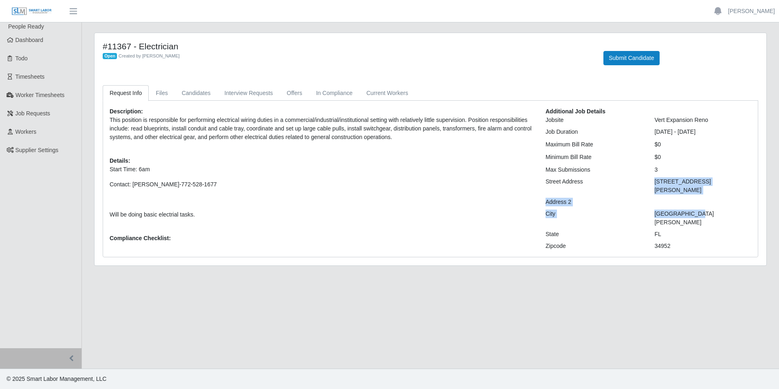 Image resolution: width=779 pixels, height=389 pixels. I want to click on div: 34952, so click(703, 246).